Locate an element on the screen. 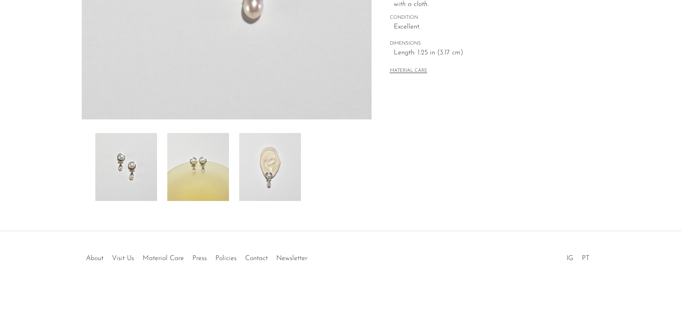  a: Policies is located at coordinates (226, 259).